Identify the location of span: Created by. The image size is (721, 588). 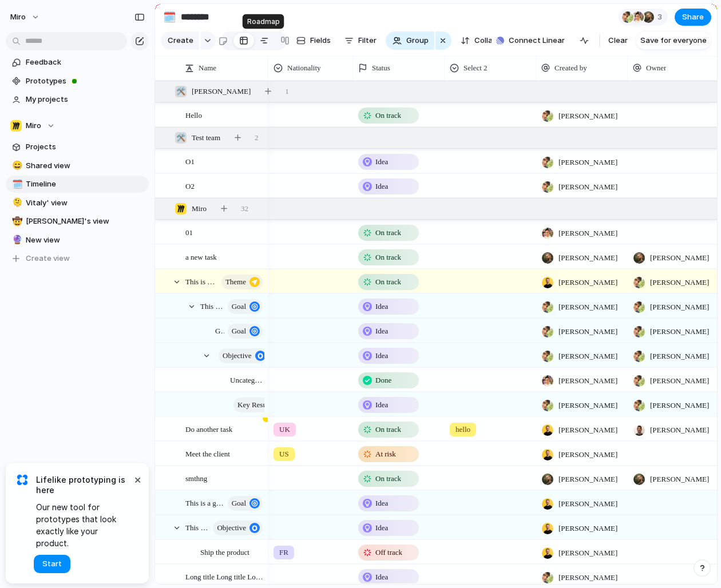
(570, 68).